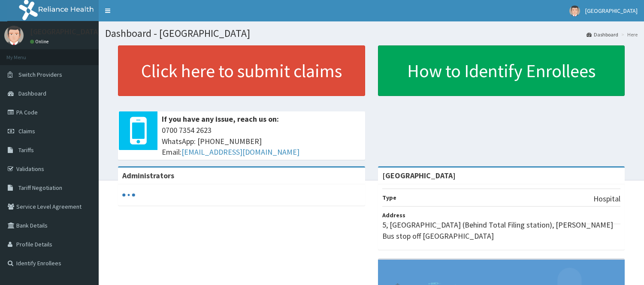 This screenshot has height=285, width=644. What do you see at coordinates (26, 131) in the screenshot?
I see `span: Claims` at bounding box center [26, 131].